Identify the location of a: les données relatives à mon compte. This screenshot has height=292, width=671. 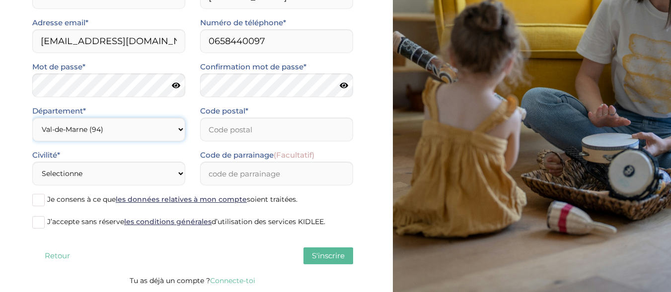
(181, 200).